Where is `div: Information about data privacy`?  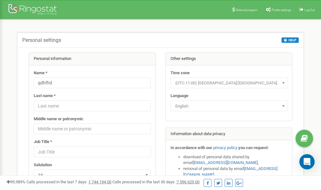
div: Information about data privacy is located at coordinates (229, 134).